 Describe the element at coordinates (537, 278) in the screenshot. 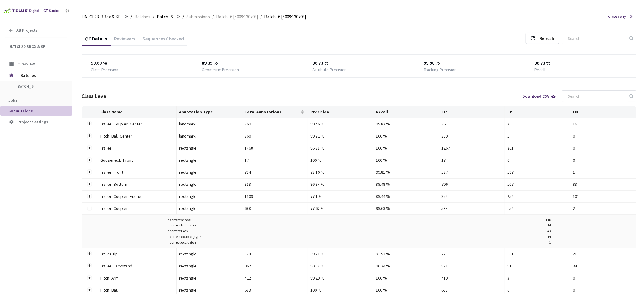

I see `div: 3` at that location.